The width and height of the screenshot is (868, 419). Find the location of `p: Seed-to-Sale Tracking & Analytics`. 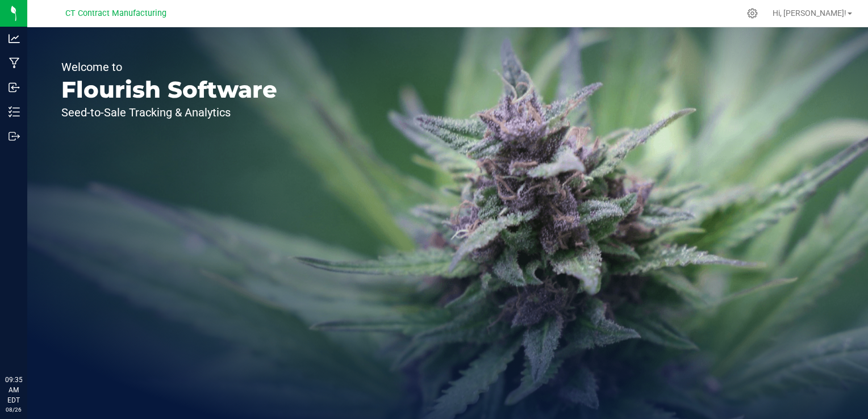

p: Seed-to-Sale Tracking & Analytics is located at coordinates (169, 112).